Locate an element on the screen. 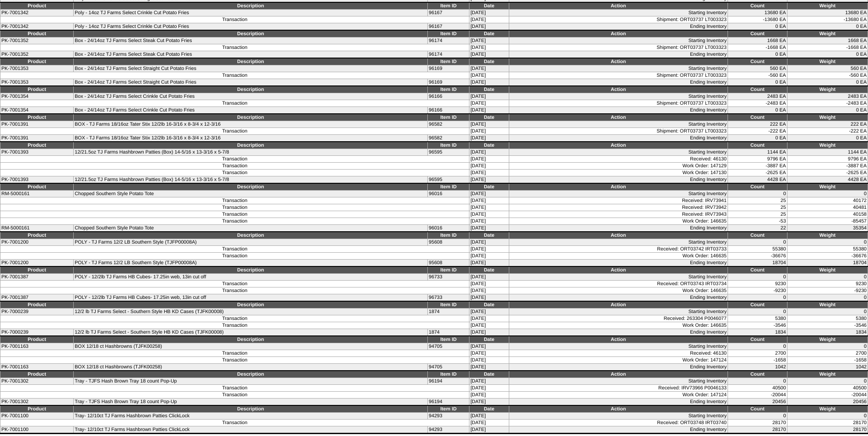  td: 96174 is located at coordinates (448, 41).